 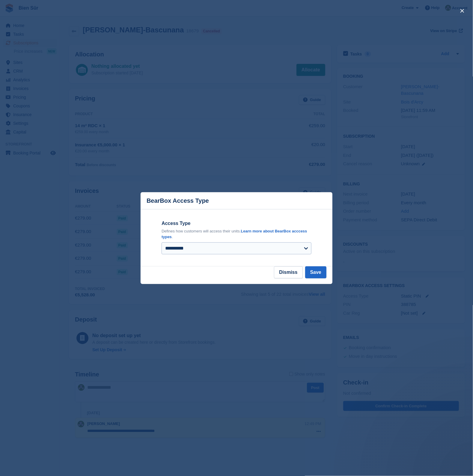 I want to click on button: Save, so click(x=315, y=272).